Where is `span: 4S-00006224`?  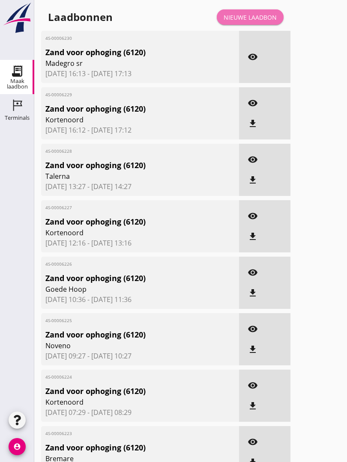
span: 4S-00006224 is located at coordinates (124, 377).